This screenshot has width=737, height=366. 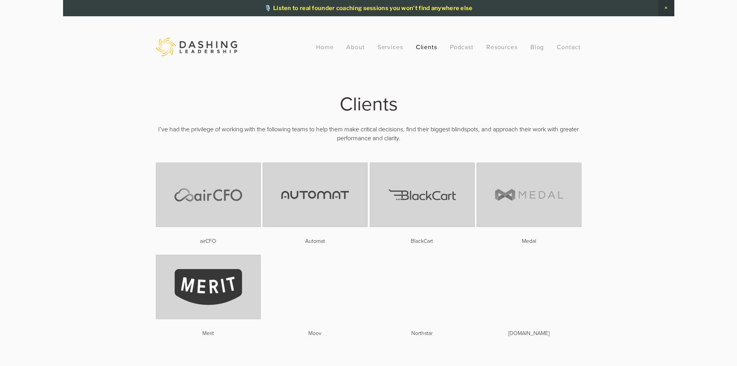 What do you see at coordinates (208, 333) in the screenshot?
I see `div: Merit` at bounding box center [208, 333].